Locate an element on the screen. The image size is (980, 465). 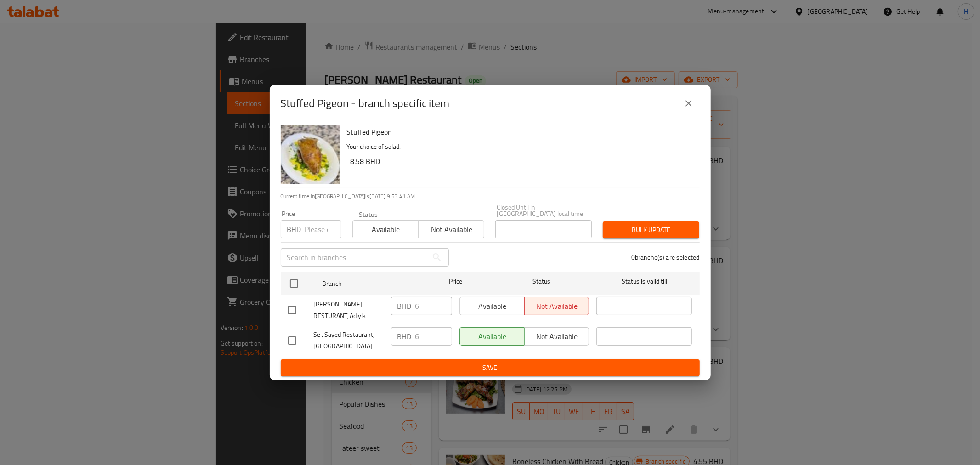
span: Branch is located at coordinates (370, 284).